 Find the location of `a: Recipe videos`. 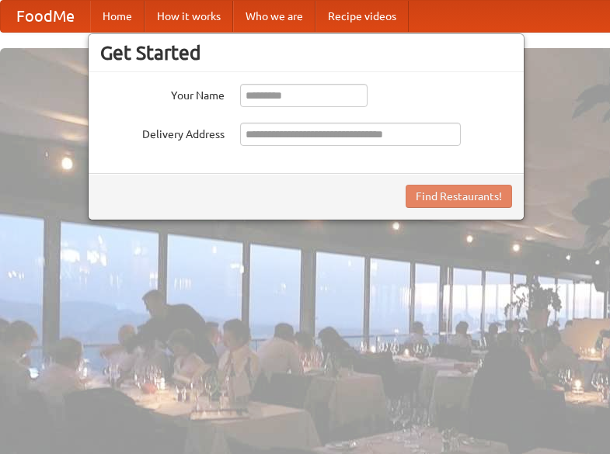

a: Recipe videos is located at coordinates (362, 16).